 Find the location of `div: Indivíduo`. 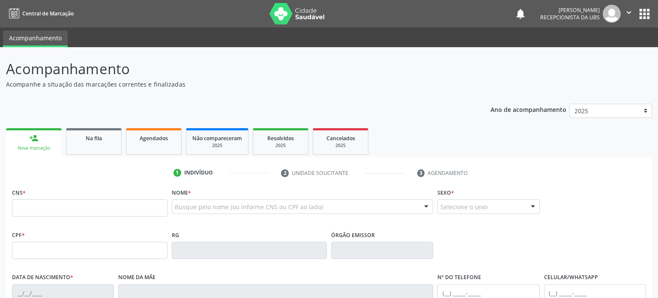

div: Indivíduo is located at coordinates (198, 173).